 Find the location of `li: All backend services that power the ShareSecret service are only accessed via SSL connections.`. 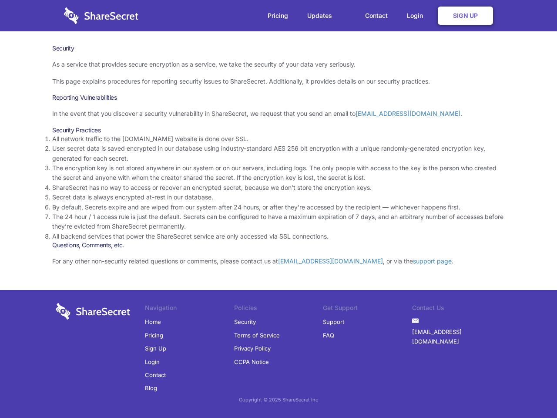

li: All backend services that power the ShareSecret service are only accessed via SSL connections. is located at coordinates (279, 236).